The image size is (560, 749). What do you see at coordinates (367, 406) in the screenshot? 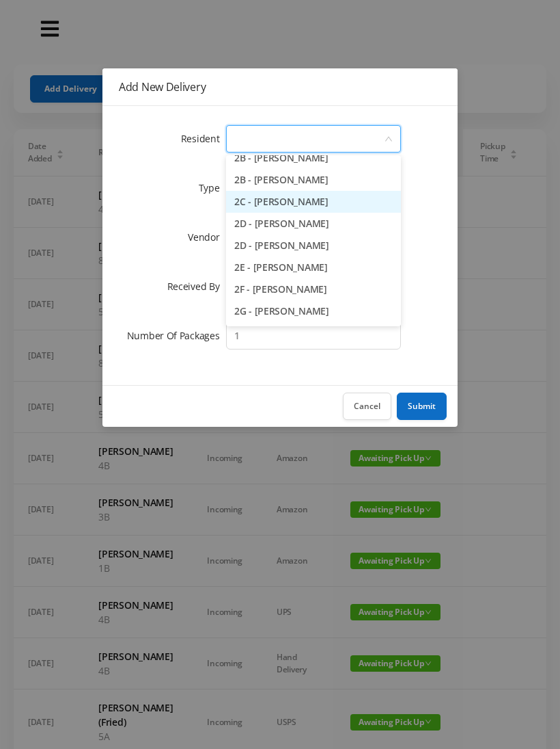
I see `button: Cancel` at bounding box center [367, 406].